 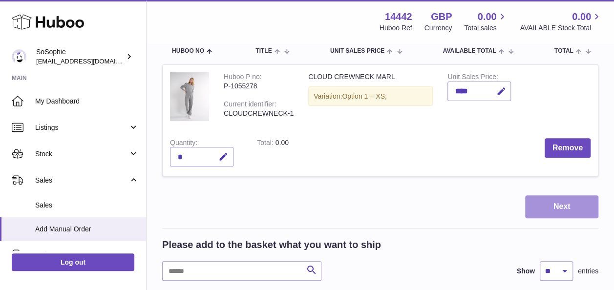 I want to click on span: Huboo no, so click(x=188, y=51).